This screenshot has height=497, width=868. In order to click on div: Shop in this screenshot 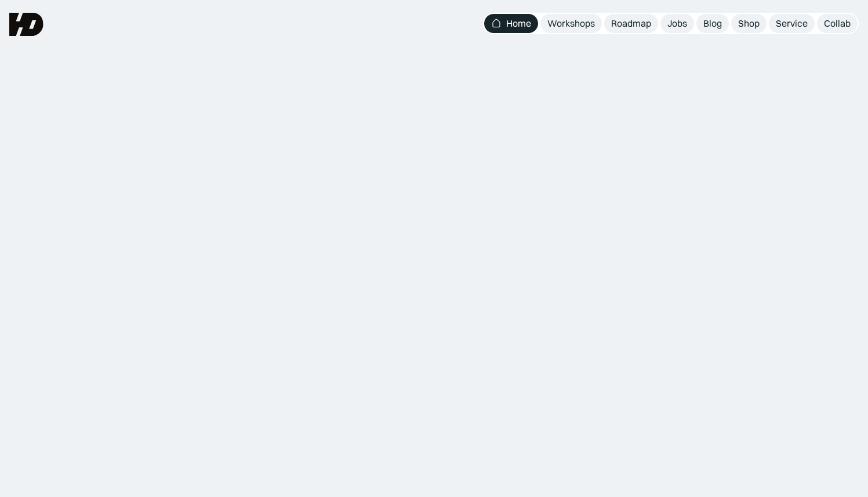, I will do `click(749, 23)`.